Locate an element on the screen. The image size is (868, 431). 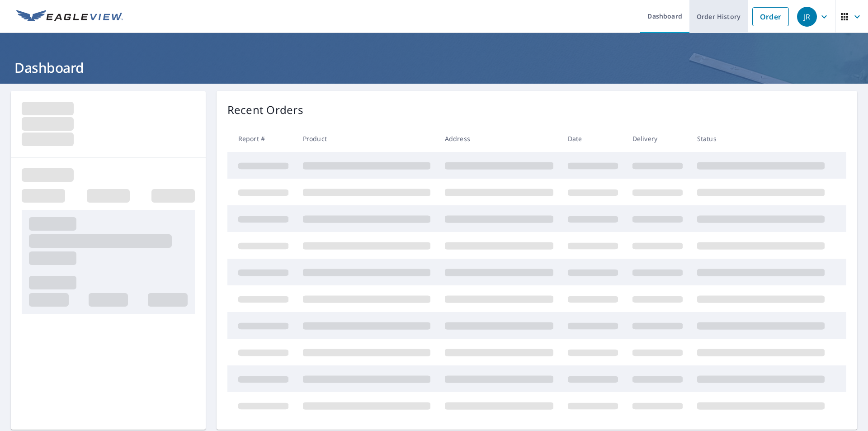
img: EV Logo is located at coordinates (70, 17).